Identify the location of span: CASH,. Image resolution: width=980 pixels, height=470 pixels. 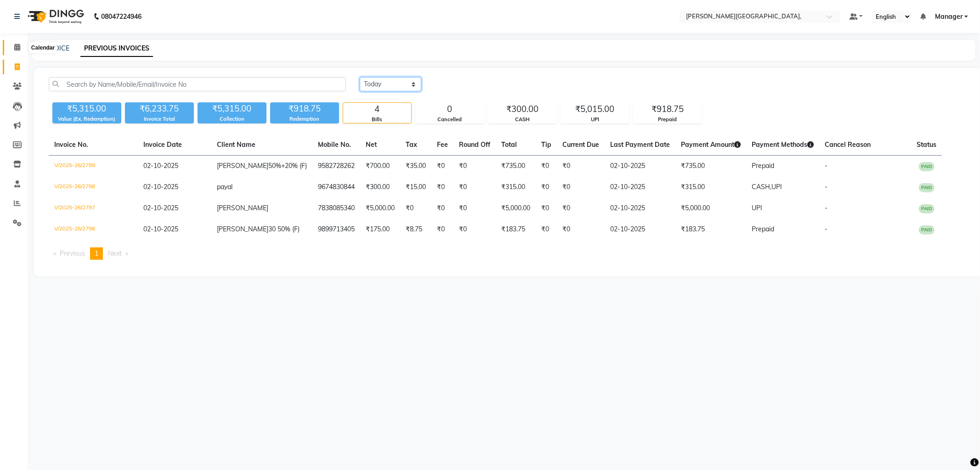
(761, 187).